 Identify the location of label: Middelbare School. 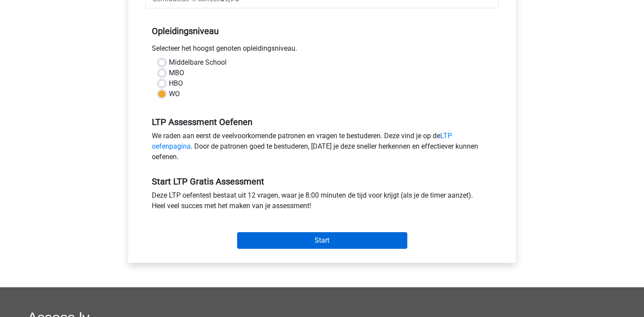
(198, 63).